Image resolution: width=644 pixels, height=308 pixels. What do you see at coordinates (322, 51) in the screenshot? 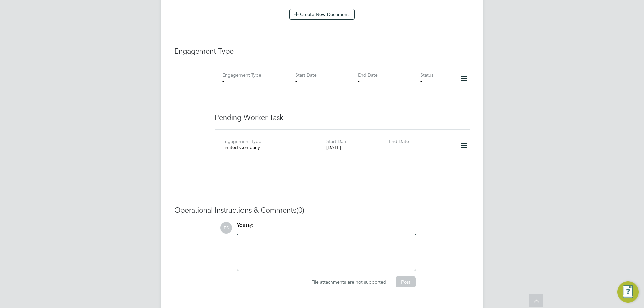
I see `h3: Engagement Type` at bounding box center [322, 51].